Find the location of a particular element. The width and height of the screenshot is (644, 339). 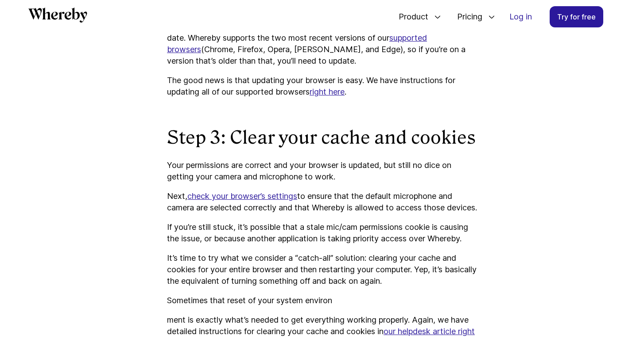

svg: Whereby is located at coordinates (58, 15).